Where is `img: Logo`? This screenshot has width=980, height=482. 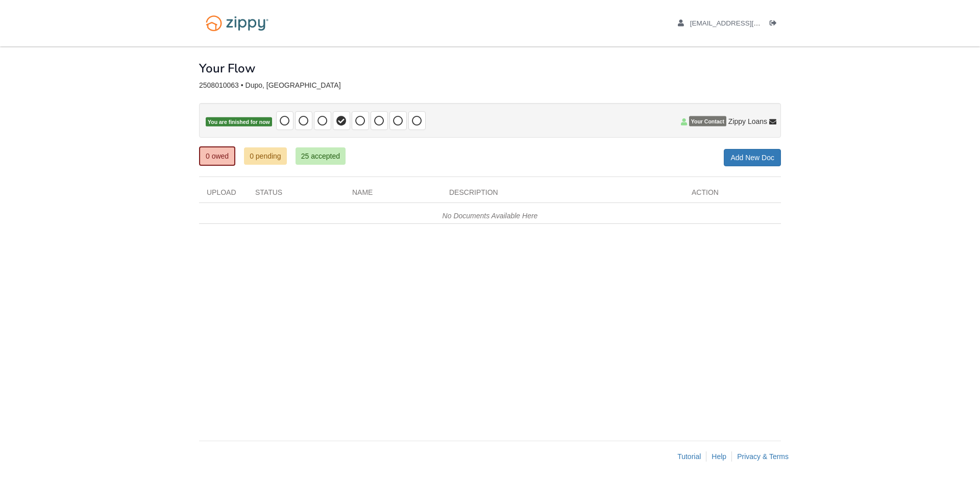
img: Logo is located at coordinates (237, 23).